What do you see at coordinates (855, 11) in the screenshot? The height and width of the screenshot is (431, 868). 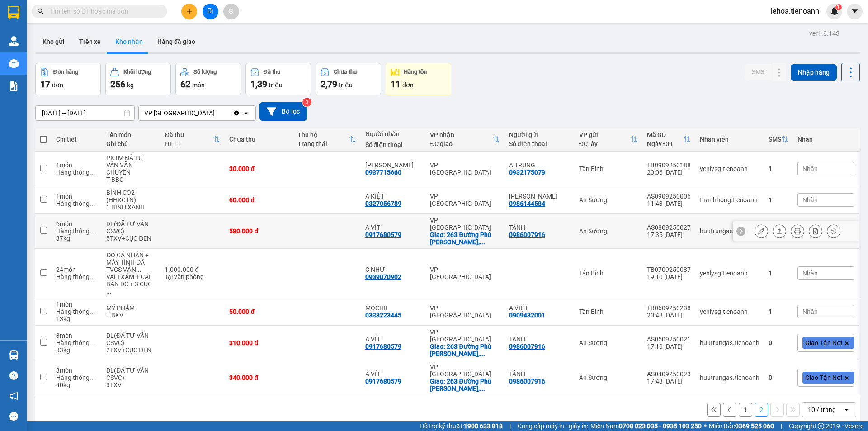 I see `span: caret-down` at bounding box center [855, 11].